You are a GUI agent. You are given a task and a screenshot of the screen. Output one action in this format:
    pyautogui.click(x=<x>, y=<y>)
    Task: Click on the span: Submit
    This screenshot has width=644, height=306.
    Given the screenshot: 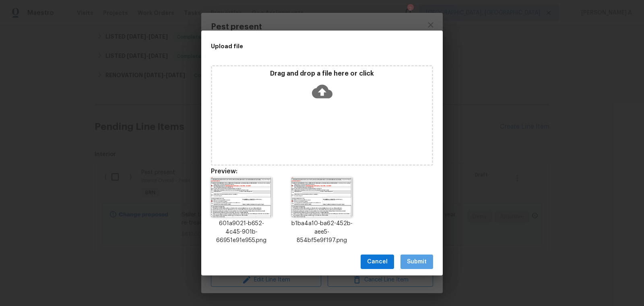 What is the action you would take?
    pyautogui.click(x=417, y=262)
    